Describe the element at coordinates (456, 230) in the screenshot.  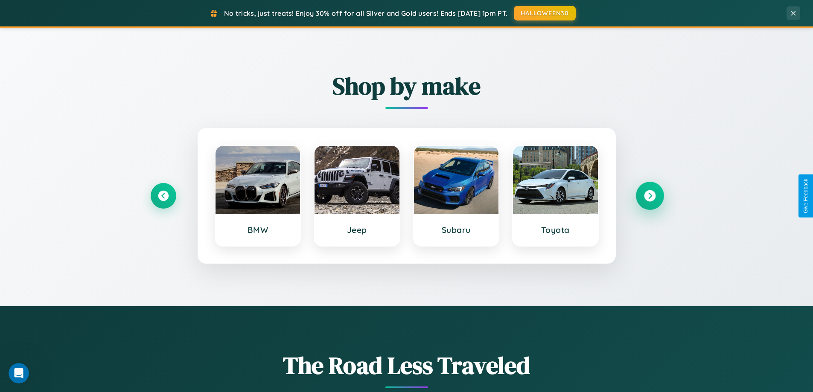
I see `h3: Subaru` at that location.